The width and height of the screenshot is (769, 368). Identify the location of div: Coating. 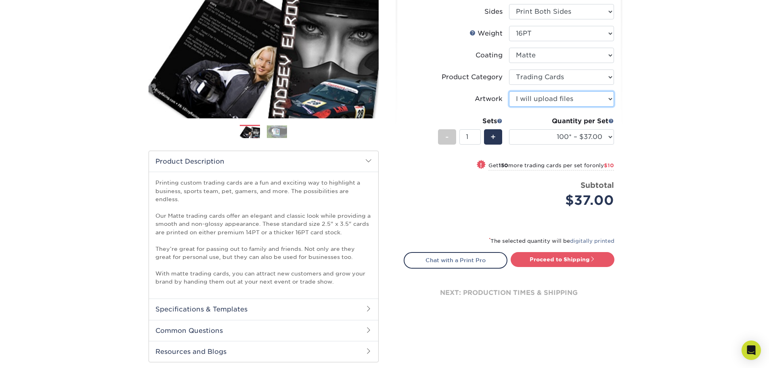
(489, 55).